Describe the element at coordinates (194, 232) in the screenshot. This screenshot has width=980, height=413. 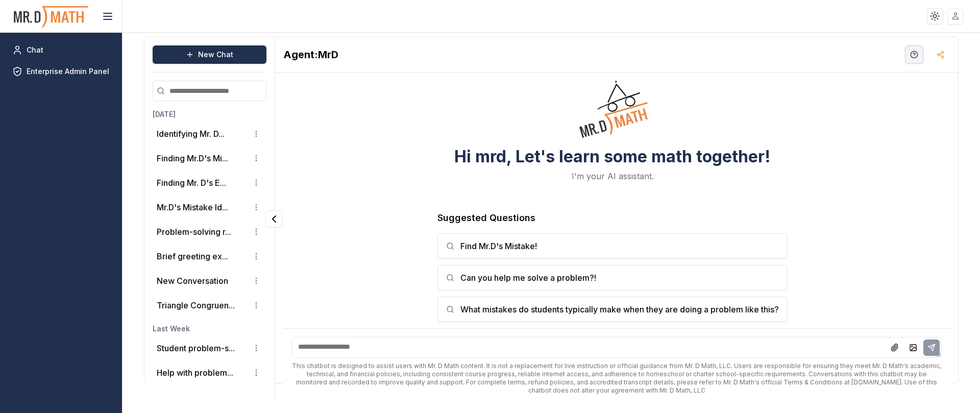
I see `button: Problem-solving r...` at that location.